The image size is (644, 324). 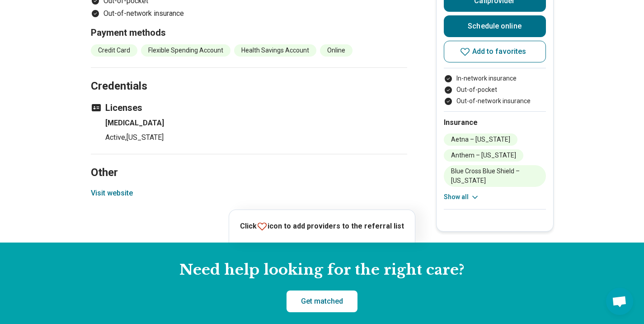 I want to click on a: Get matched, so click(x=322, y=301).